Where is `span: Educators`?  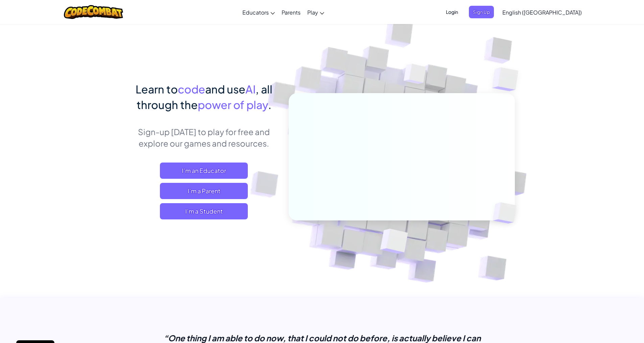 span: Educators is located at coordinates (256, 12).